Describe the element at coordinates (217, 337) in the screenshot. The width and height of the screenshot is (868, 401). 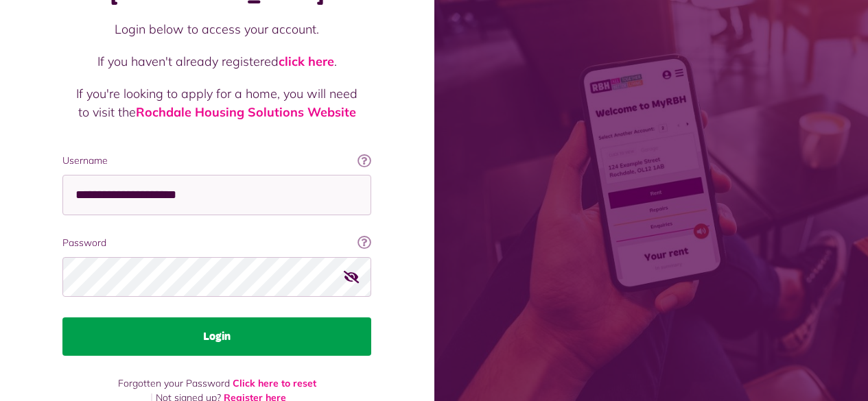
I see `button: Login` at that location.